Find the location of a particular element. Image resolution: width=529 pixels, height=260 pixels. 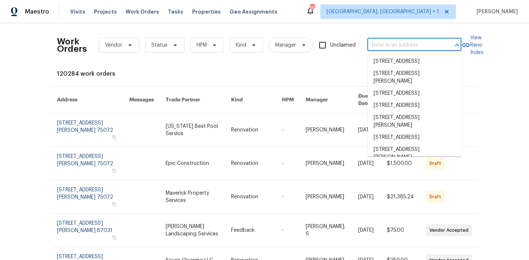

th: Manager is located at coordinates (326, 100).